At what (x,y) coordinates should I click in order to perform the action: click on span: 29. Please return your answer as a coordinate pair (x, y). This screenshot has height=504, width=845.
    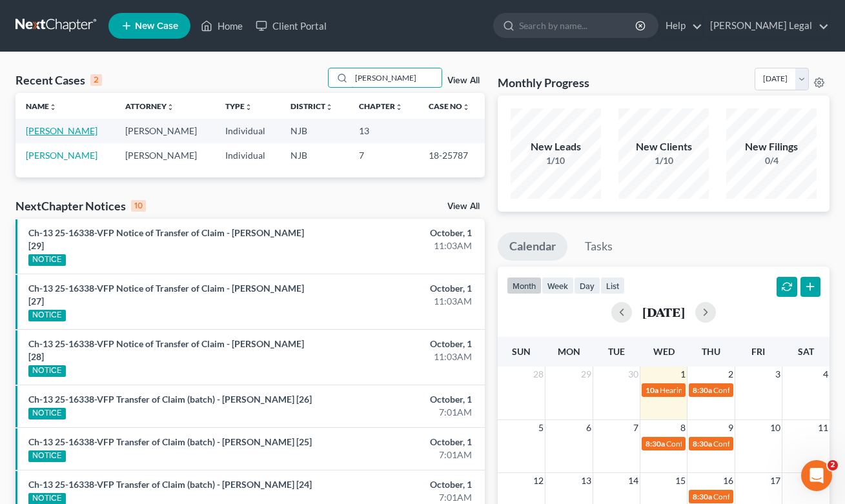
    Looking at the image, I should click on (586, 374).